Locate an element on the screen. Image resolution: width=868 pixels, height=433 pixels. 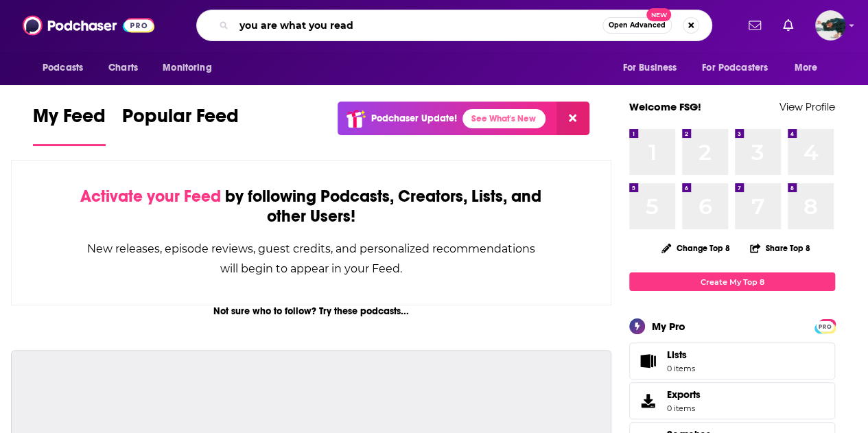
div: New releases, episode reviews, guest credits, and personalized recommendations will begin to appe... is located at coordinates (311, 258).